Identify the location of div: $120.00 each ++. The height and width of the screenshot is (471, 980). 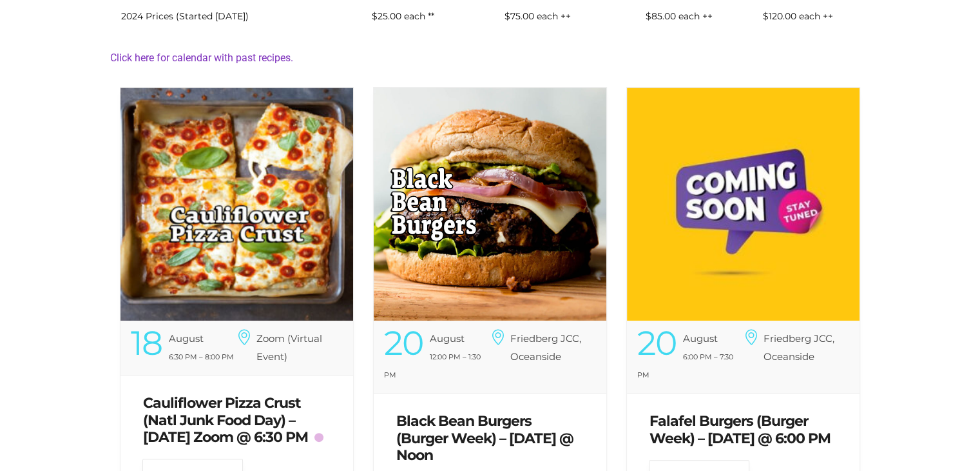
(811, 16).